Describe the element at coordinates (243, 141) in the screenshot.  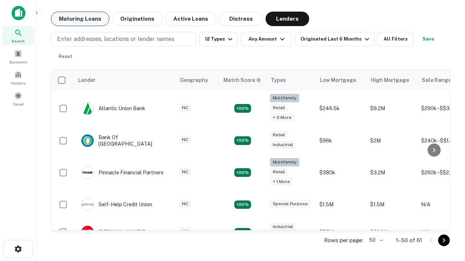
I see `div: Matching Properties: 15, hasApolloMatch: undefined` at that location.